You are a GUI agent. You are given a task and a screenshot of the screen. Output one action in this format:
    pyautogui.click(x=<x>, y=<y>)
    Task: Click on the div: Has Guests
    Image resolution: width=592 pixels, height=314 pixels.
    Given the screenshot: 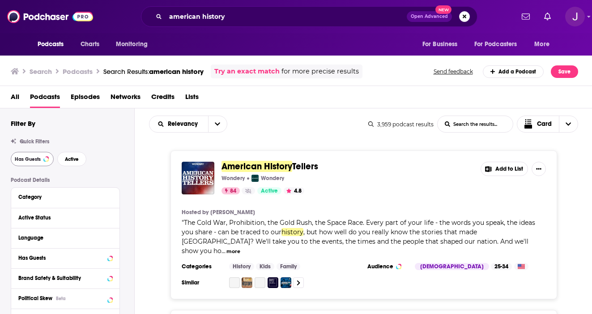 What is the action you would take?
    pyautogui.click(x=61, y=258)
    